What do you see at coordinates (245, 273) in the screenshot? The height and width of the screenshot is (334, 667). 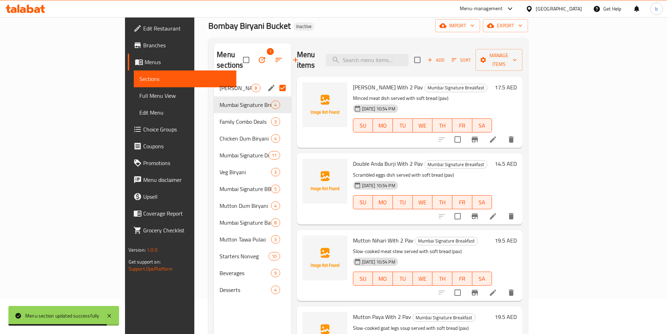 I see `div: Beverages` at bounding box center [245, 273].